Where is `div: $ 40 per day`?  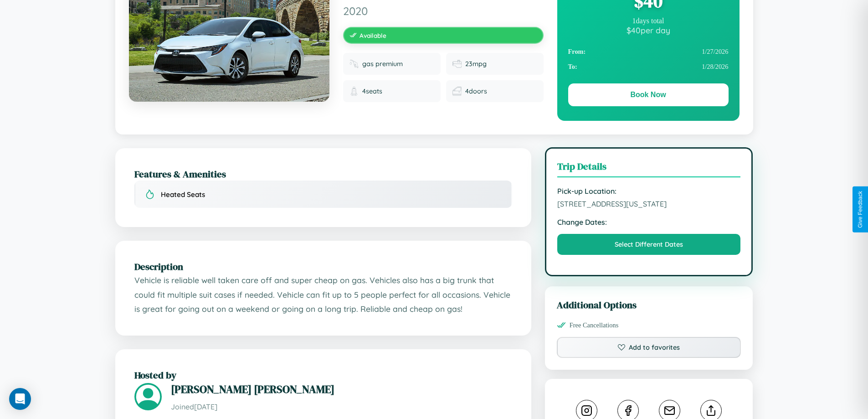 div: $ 40 per day is located at coordinates (648, 30).